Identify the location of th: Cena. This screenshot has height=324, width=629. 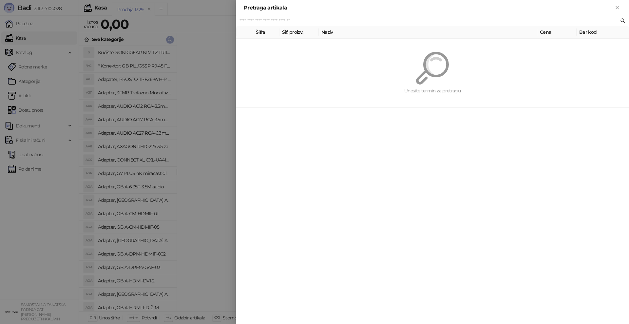
(557, 32).